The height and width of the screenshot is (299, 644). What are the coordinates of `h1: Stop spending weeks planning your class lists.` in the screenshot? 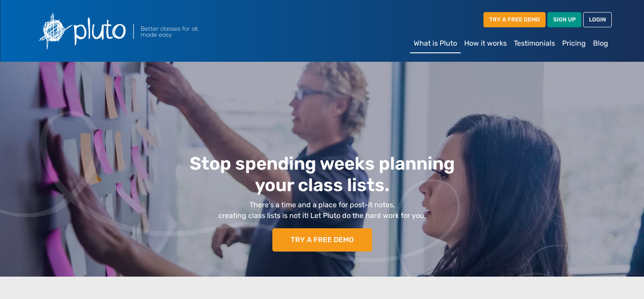 It's located at (322, 174).